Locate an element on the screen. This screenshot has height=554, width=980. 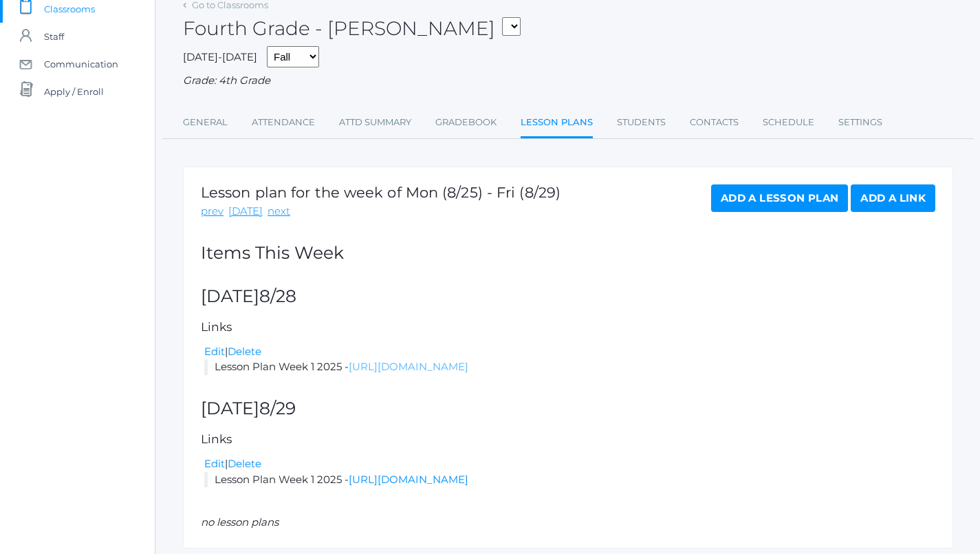
span: 8/28 is located at coordinates (278, 296).